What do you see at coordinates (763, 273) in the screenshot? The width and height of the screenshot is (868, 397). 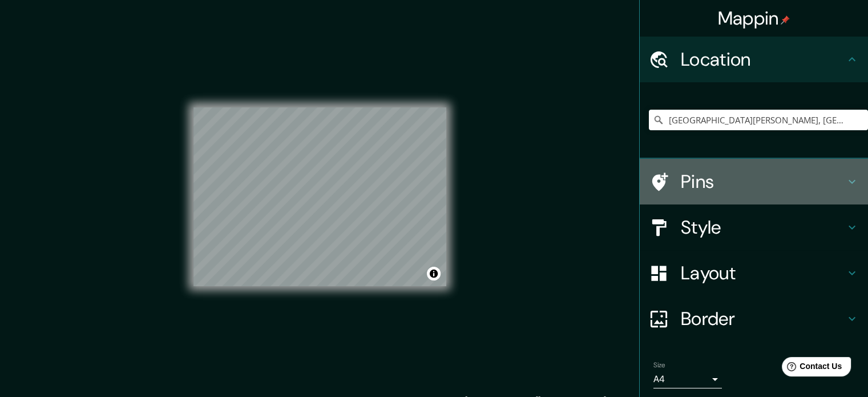 I see `h4: Layout` at bounding box center [763, 273].